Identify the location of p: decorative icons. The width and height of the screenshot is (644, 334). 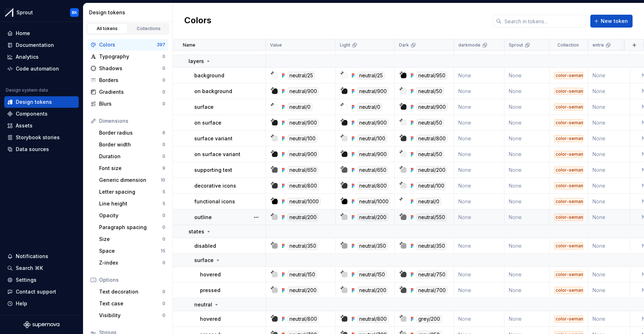
(215, 185).